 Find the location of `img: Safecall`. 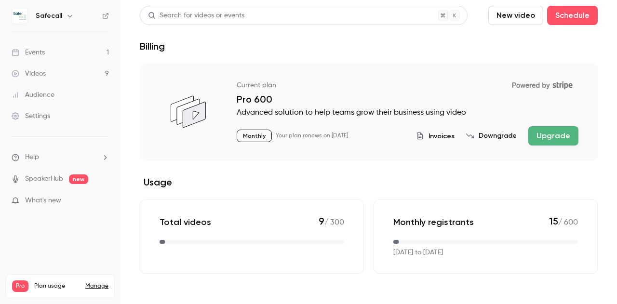

img: Safecall is located at coordinates (20, 16).